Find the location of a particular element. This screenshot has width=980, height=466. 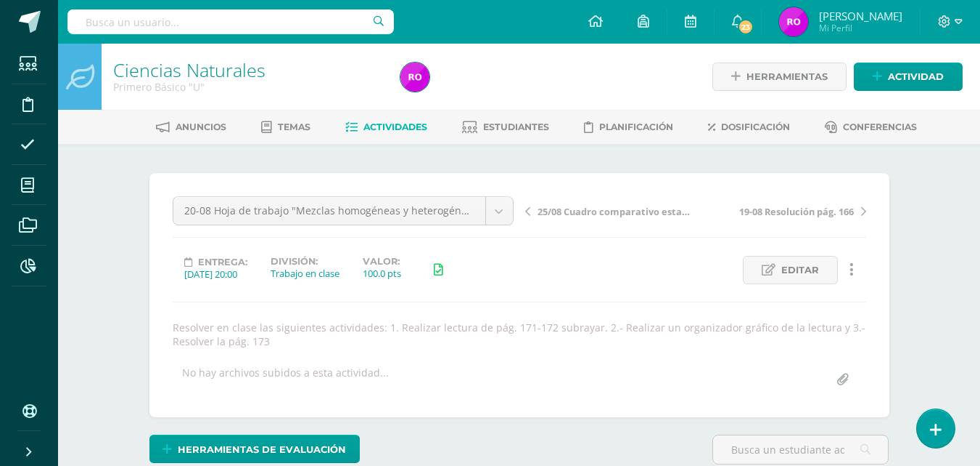

a: Actividad is located at coordinates (909, 76).